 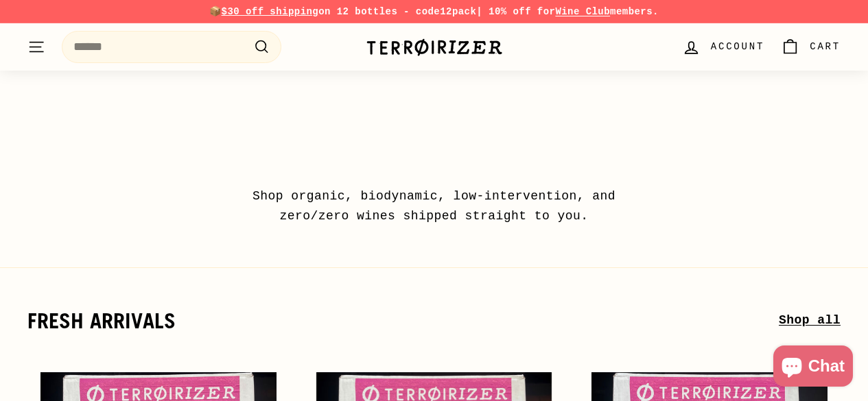 What do you see at coordinates (434, 12) in the screenshot?
I see `p: 📦 on 12 bottles - code | 10% off for members.` at bounding box center [434, 12].